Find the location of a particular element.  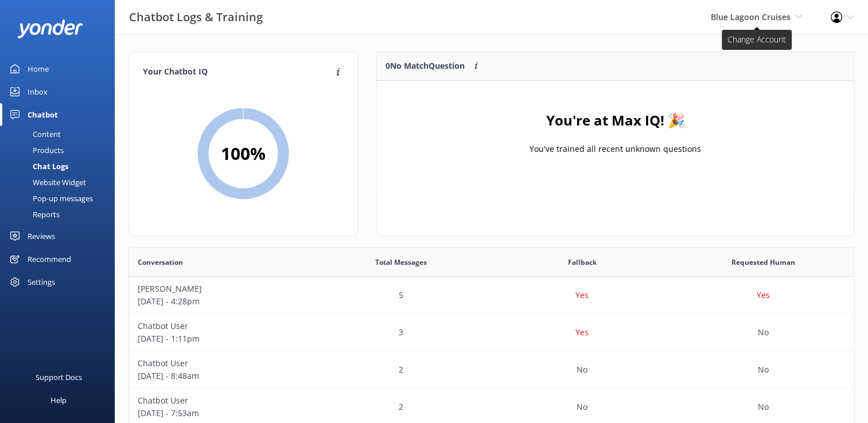

div: Support Docs is located at coordinates (58, 377).